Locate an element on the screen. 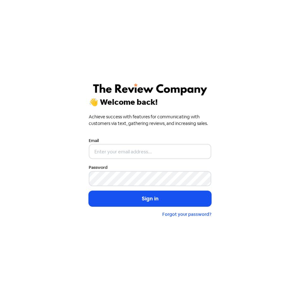 Image resolution: width=300 pixels, height=296 pixels. button: Sign in is located at coordinates (150, 199).